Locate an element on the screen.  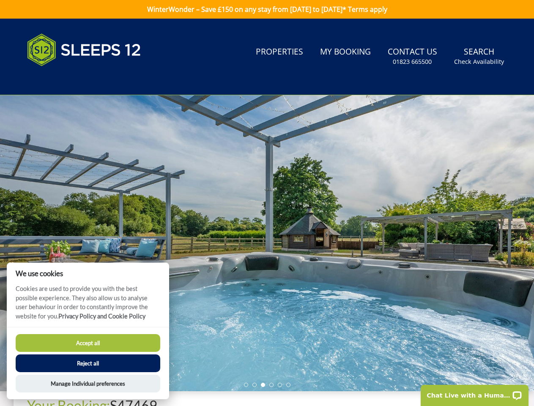
p: Cookies are used to provide you with the best possible experience. They also allow us to analyse ... is located at coordinates (88, 305).